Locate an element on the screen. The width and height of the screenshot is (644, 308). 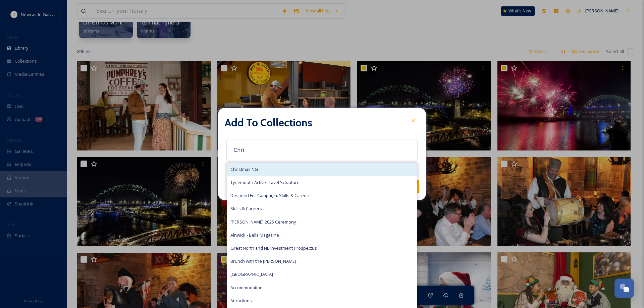
span: Attractions is located at coordinates (241, 300).